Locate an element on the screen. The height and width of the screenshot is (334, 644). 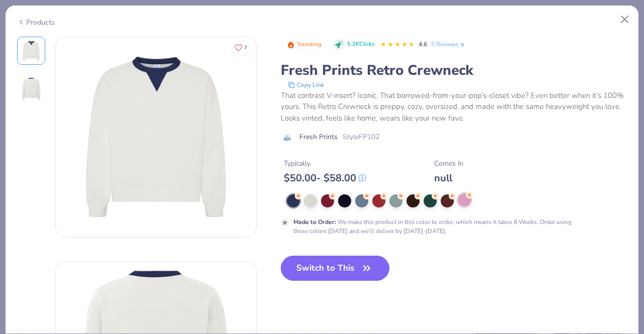
span: 5.2K Clicks is located at coordinates (361, 44).